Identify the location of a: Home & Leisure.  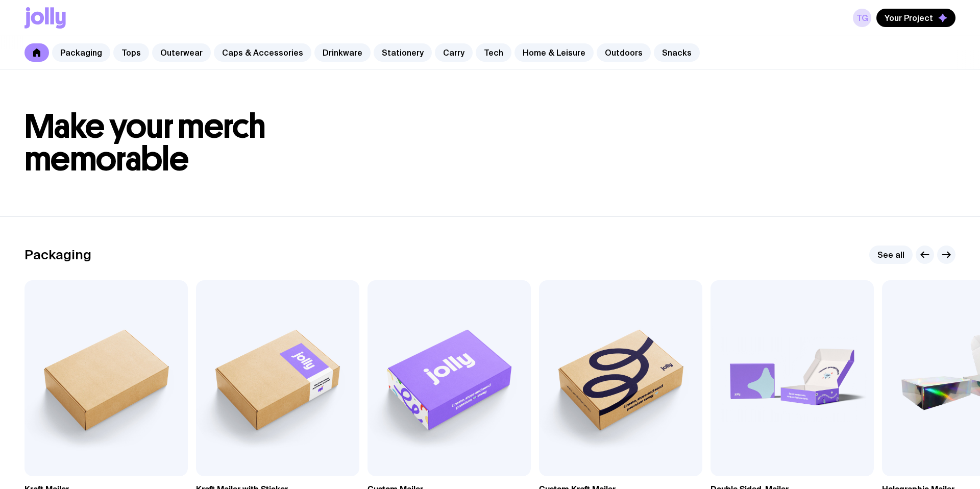
(554, 53).